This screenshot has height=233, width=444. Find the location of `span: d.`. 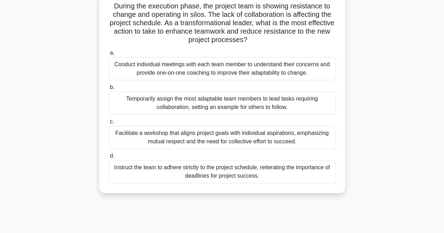

span: d. is located at coordinates (112, 156).